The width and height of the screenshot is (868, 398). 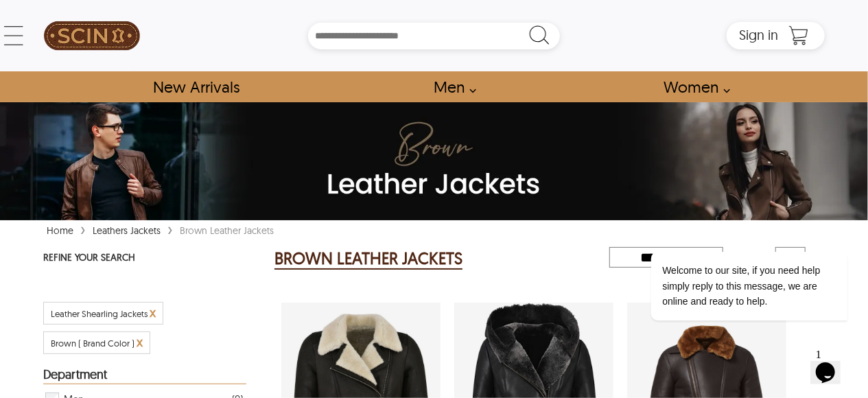 What do you see at coordinates (759, 34) in the screenshot?
I see `span: Sign in` at bounding box center [759, 34].